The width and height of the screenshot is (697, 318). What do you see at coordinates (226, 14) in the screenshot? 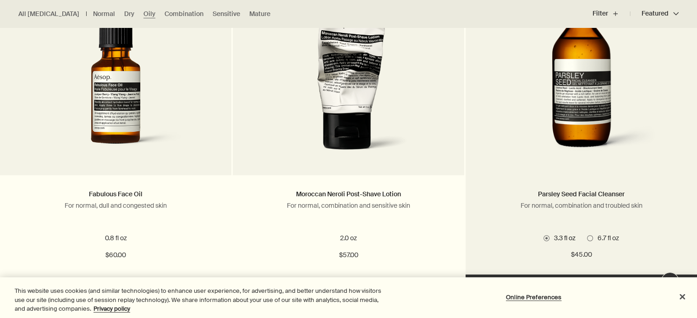
I see `a: Sensitive` at bounding box center [226, 14].